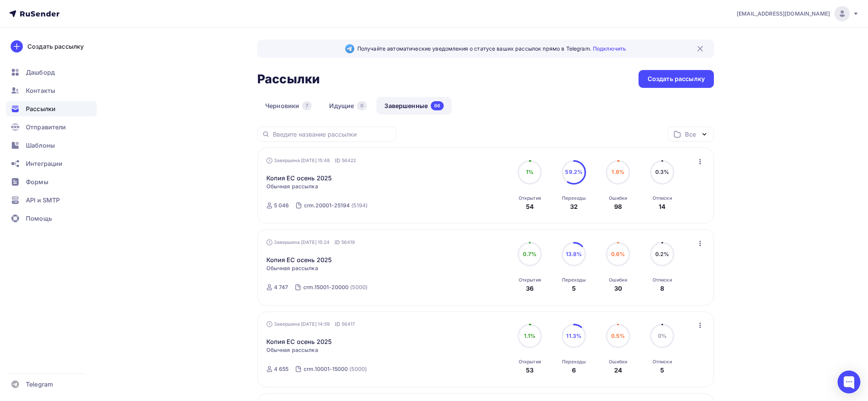  Describe the element at coordinates (327, 206) in the screenshot. I see `div: crm.20001-25194` at that location.